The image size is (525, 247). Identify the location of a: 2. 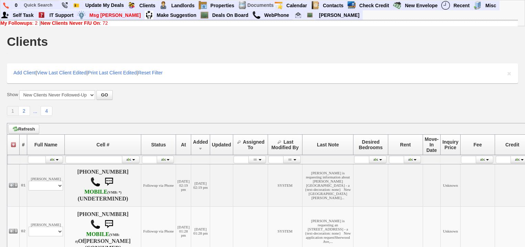
(24, 111).